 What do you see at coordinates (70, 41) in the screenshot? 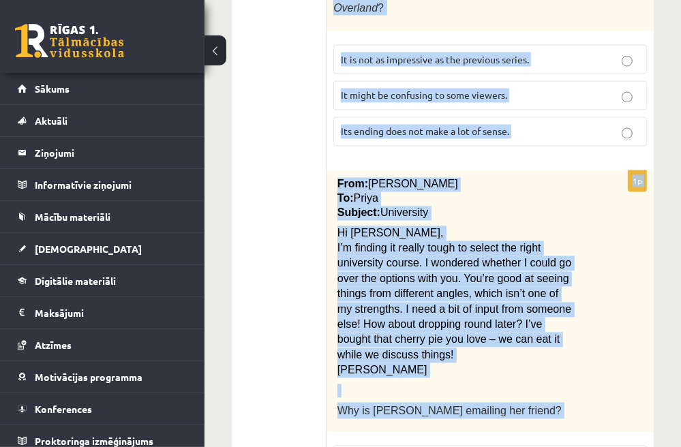
I see `a: Rīgas 1. Tālmācības vidusskola` at bounding box center [70, 41].